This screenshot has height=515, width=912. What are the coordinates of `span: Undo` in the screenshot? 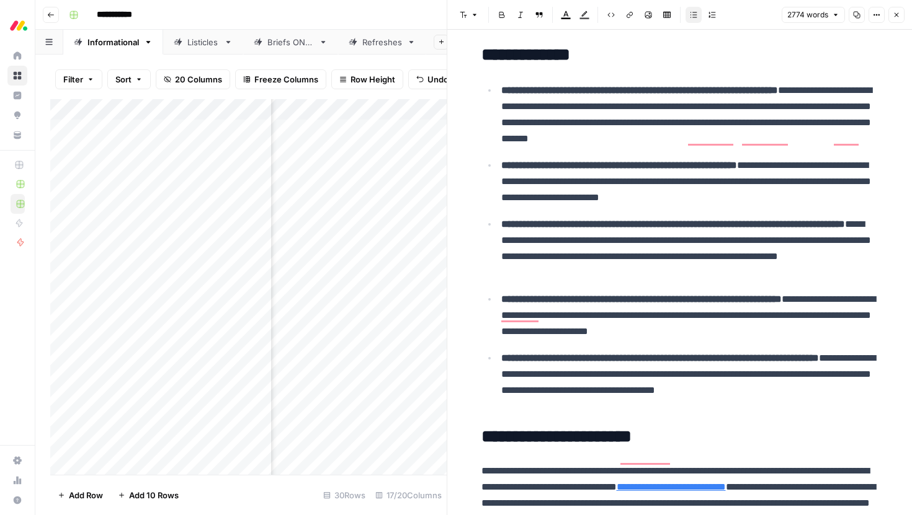 It's located at (438, 79).